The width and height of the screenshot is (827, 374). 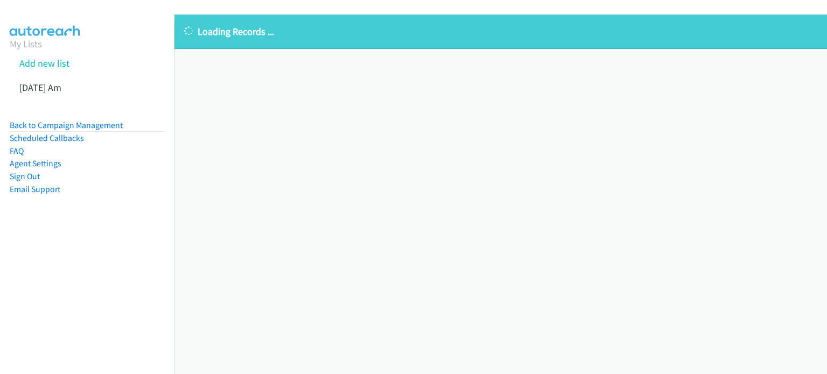 What do you see at coordinates (501, 31) in the screenshot?
I see `p: Loading Records ...` at bounding box center [501, 31].